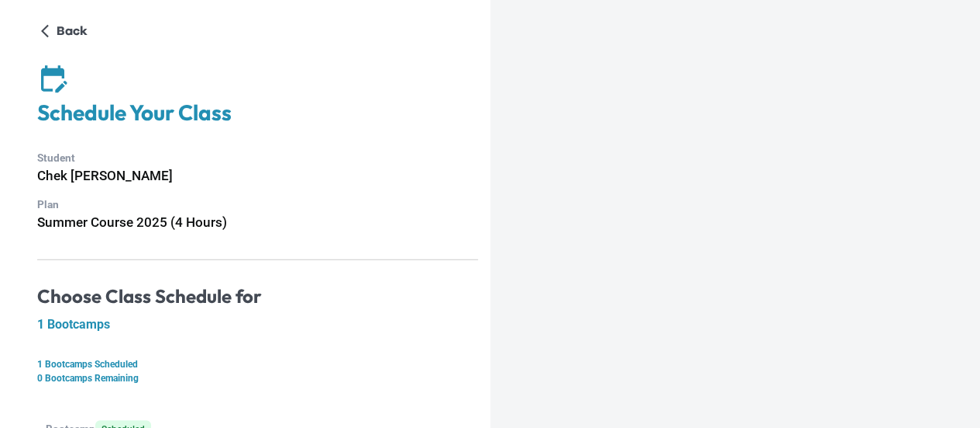  What do you see at coordinates (257, 296) in the screenshot?
I see `h4: Choose Class Schedule for` at bounding box center [257, 296].